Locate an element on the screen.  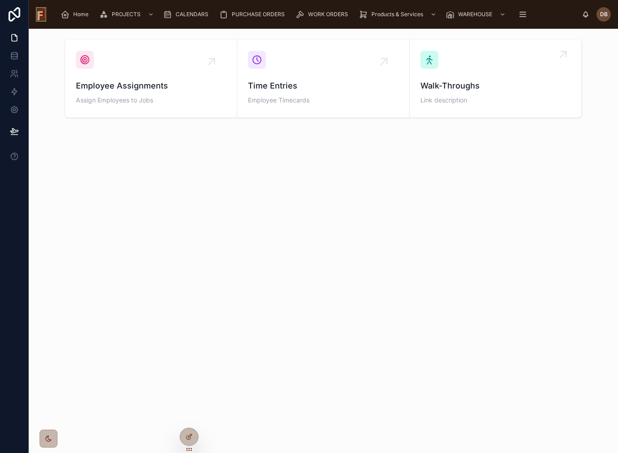
div: scrollable content is located at coordinates (318, 14).